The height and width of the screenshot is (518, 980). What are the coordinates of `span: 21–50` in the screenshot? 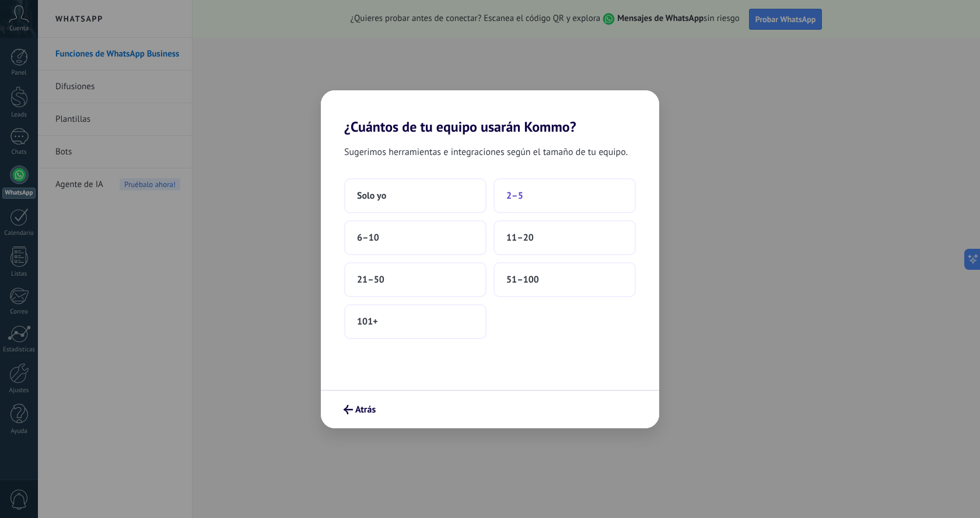 It's located at (371, 280).